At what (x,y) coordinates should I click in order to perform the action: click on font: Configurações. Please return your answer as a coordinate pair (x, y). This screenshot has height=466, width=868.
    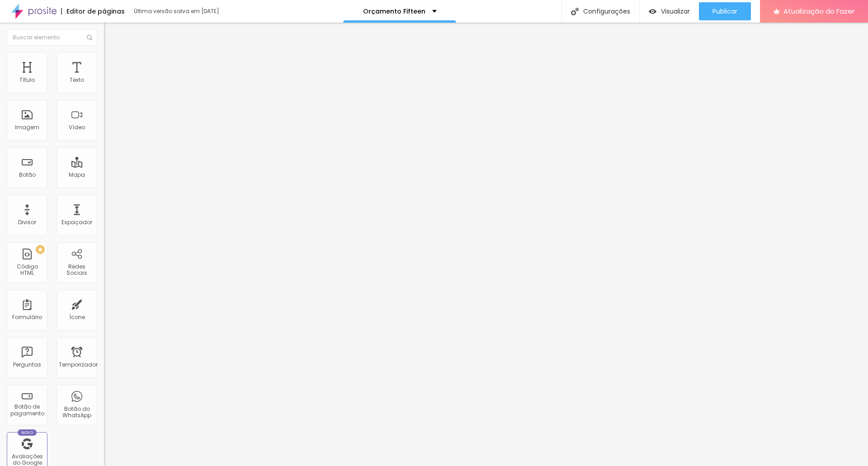
    Looking at the image, I should click on (607, 11).